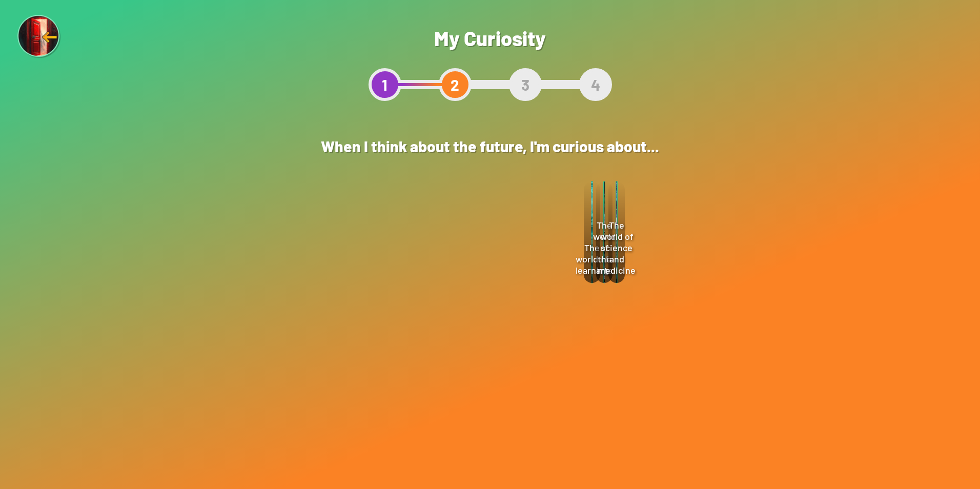 The image size is (980, 489). Describe the element at coordinates (385, 85) in the screenshot. I see `div: 1` at that location.